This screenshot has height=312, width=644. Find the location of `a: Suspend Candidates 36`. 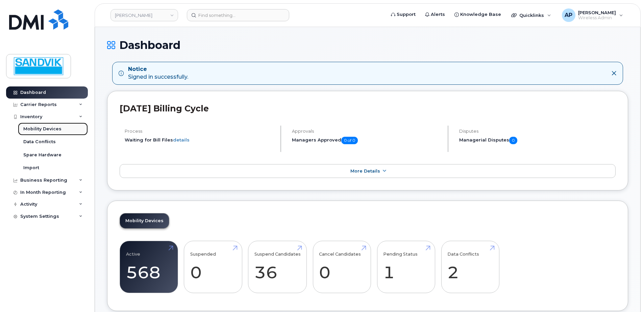

a: Suspend Candidates 36 is located at coordinates (277, 267).